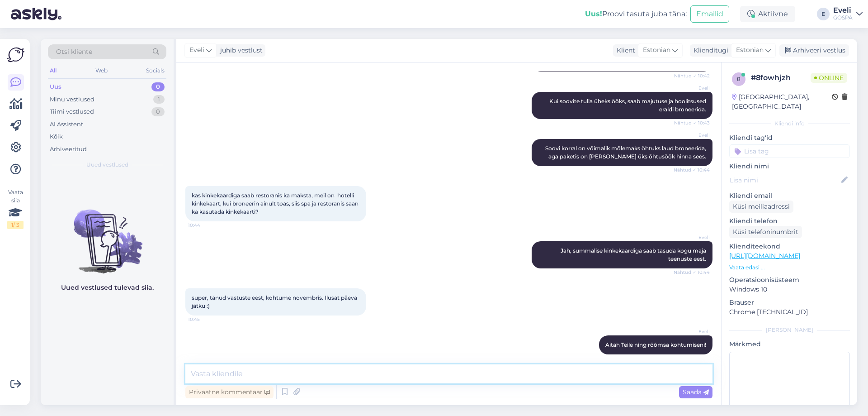 The image size is (868, 416). What do you see at coordinates (709, 50) in the screenshot?
I see `div: Klienditugi` at bounding box center [709, 50].